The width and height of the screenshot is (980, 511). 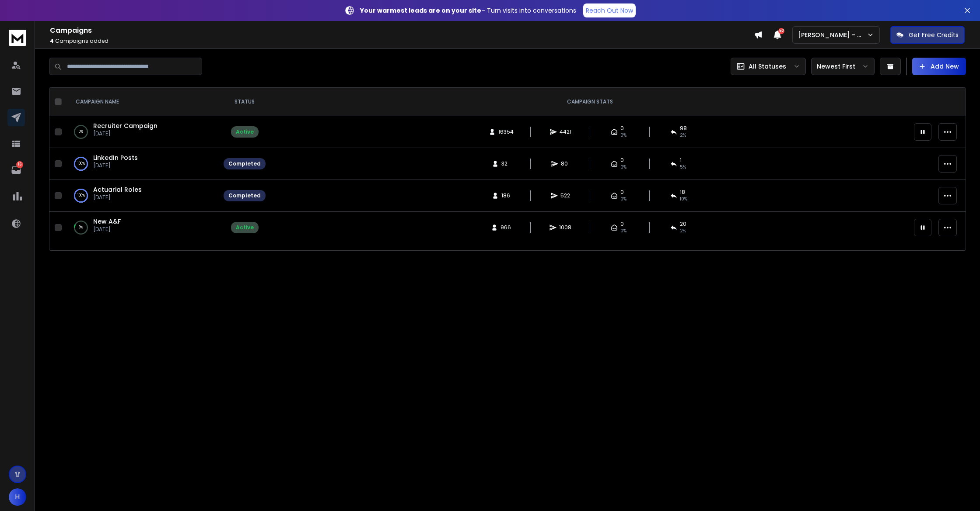 What do you see at coordinates (682, 192) in the screenshot?
I see `span: 18` at bounding box center [682, 192].